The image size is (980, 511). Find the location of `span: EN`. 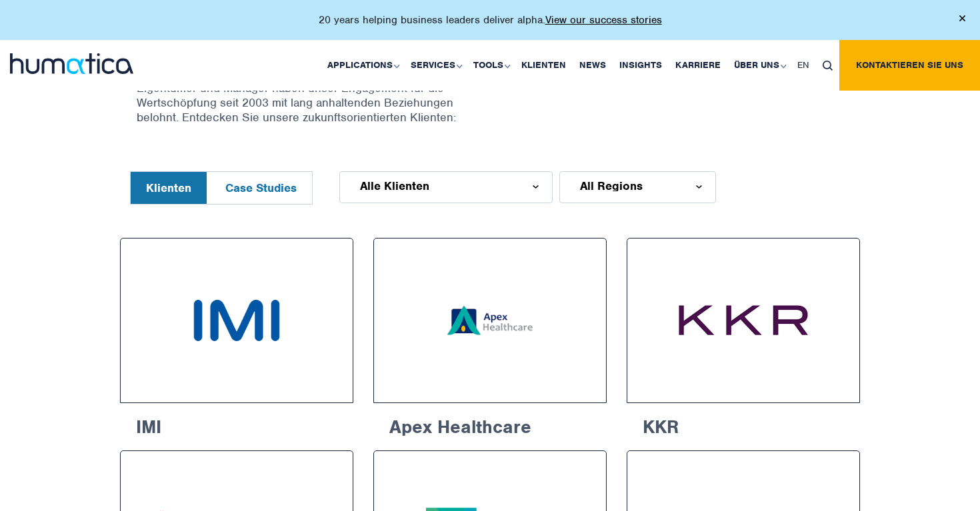

span: EN is located at coordinates (804, 64).